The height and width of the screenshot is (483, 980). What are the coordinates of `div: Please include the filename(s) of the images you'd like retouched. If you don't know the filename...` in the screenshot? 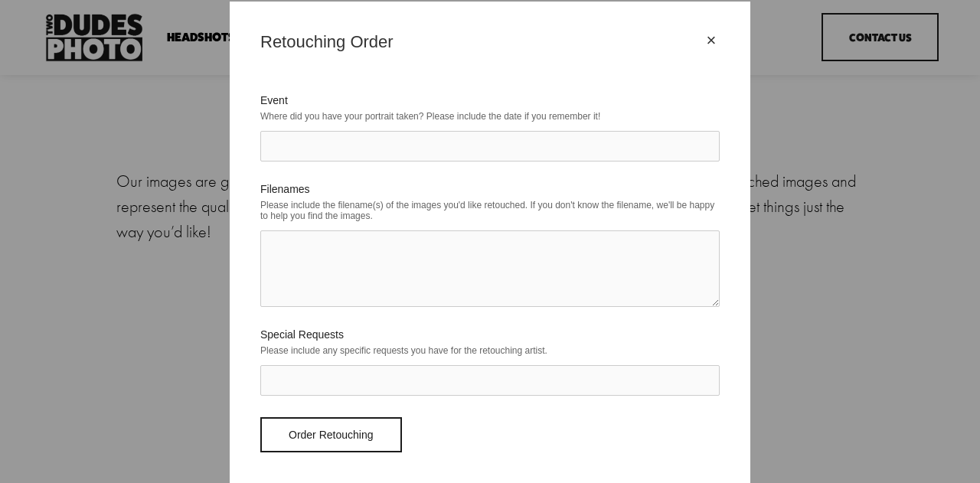 It's located at (490, 211).